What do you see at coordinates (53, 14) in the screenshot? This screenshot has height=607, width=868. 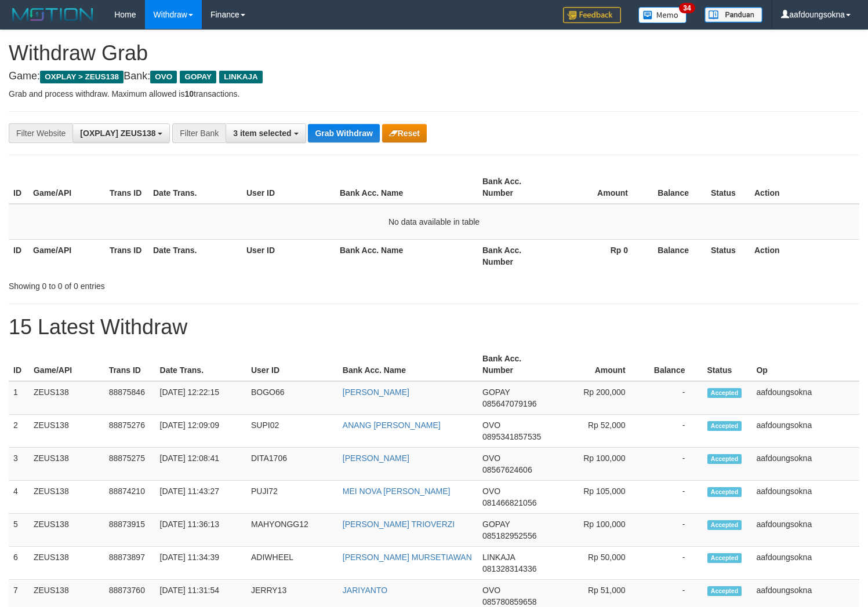 I see `img: MOTION_logo.png` at bounding box center [53, 14].